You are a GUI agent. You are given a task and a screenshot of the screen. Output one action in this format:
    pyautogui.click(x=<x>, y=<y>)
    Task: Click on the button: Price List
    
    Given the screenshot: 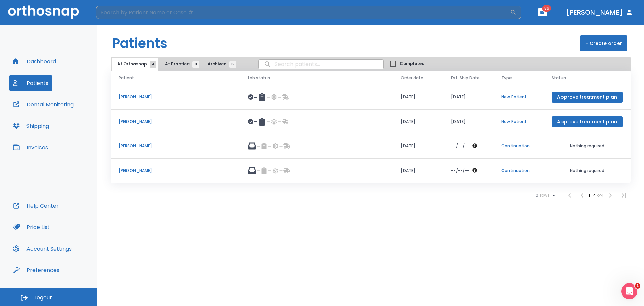 What is the action you would take?
    pyautogui.click(x=31, y=227)
    